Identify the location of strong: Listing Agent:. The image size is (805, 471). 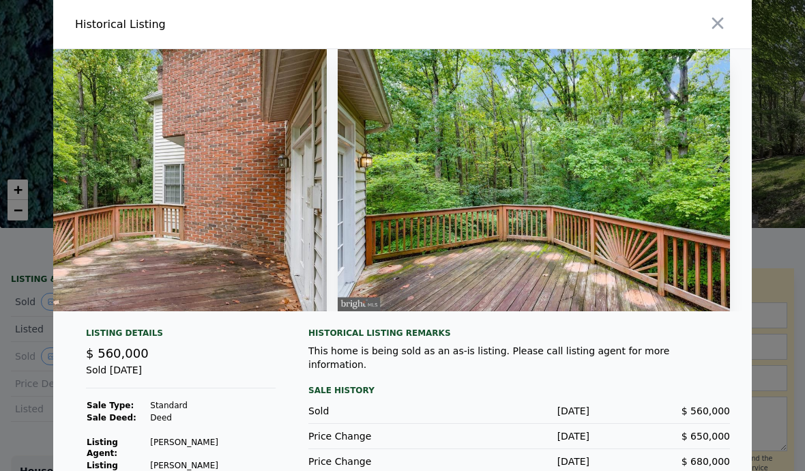
(102, 448).